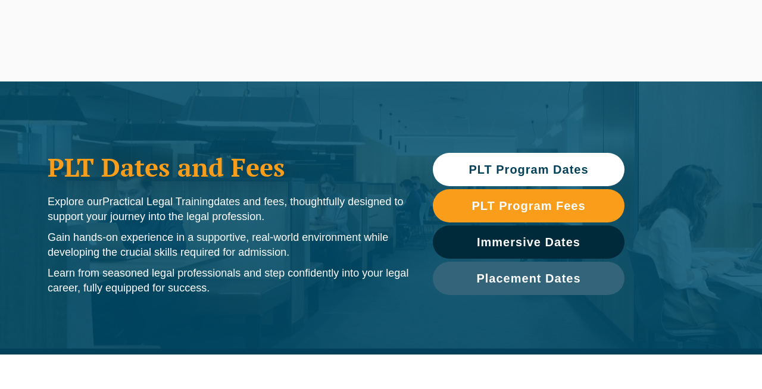 This screenshot has height=389, width=762. I want to click on p: Gain hands-on experience in a supportive, real-world environment while developing the crucial ski..., so click(228, 245).